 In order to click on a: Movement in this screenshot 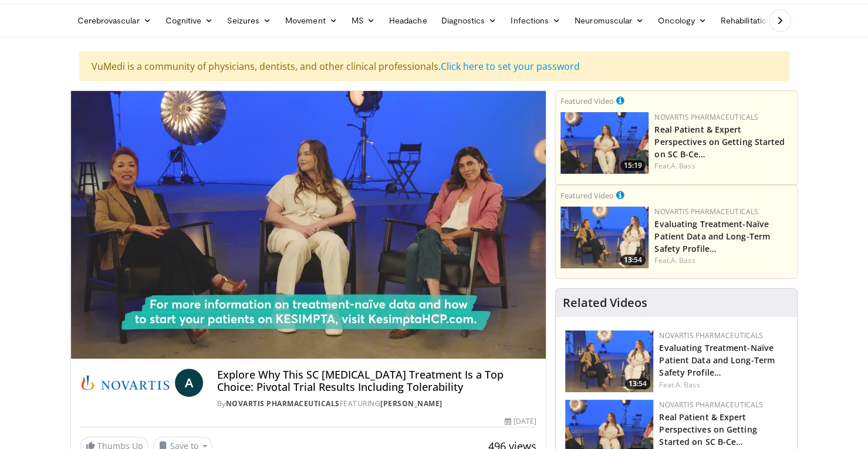, I will do `click(311, 21)`.